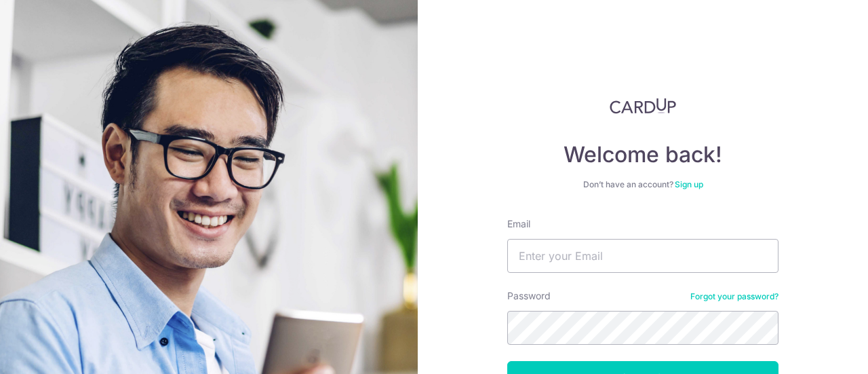 This screenshot has height=374, width=868. I want to click on a: Sign up, so click(689, 184).